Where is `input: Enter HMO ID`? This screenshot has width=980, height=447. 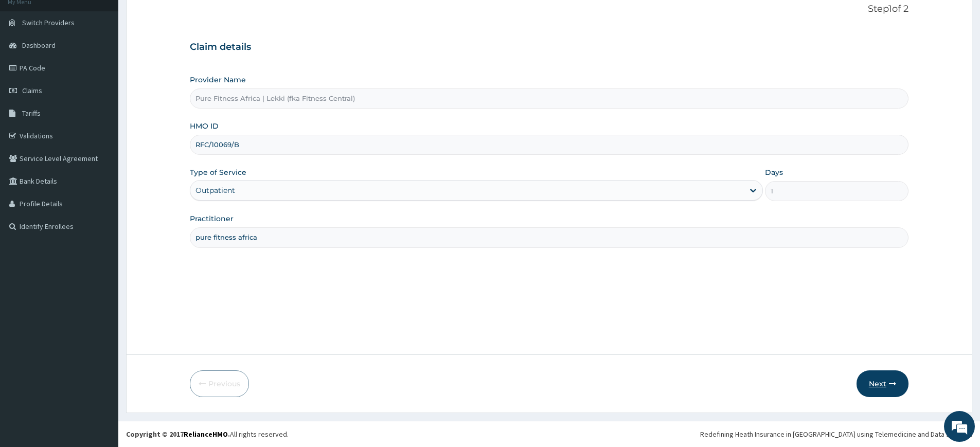
input: Enter HMO ID is located at coordinates (549, 144).